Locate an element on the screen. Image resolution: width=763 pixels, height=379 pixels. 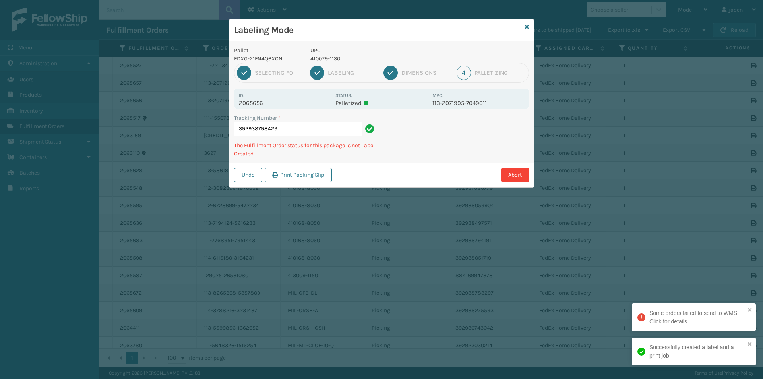
label: MPO: is located at coordinates (438, 95).